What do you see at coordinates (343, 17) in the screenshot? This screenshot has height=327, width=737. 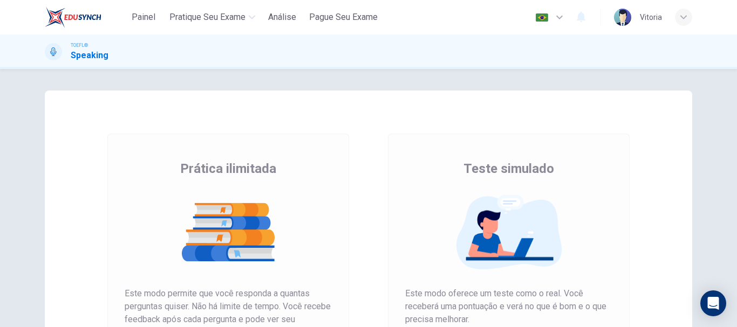 I see `span: Pague Seu Exame` at bounding box center [343, 17].